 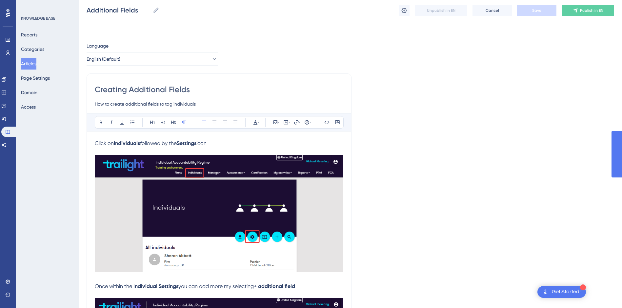 I want to click on button: Page Settings, so click(x=35, y=78).